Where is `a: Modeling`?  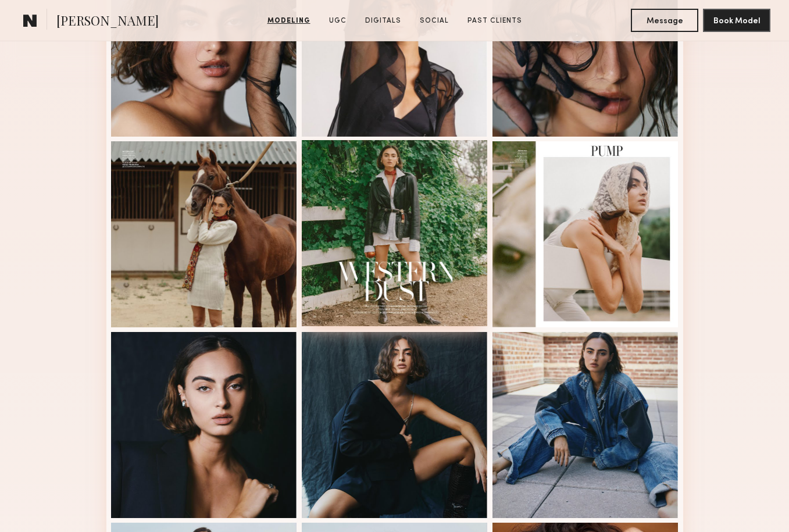 a: Modeling is located at coordinates (289, 21).